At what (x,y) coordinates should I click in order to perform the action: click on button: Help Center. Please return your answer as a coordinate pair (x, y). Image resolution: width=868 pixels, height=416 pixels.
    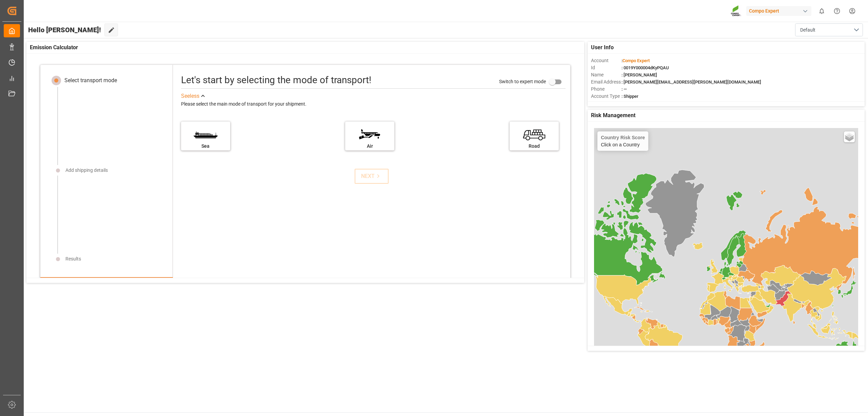
    Looking at the image, I should click on (836, 11).